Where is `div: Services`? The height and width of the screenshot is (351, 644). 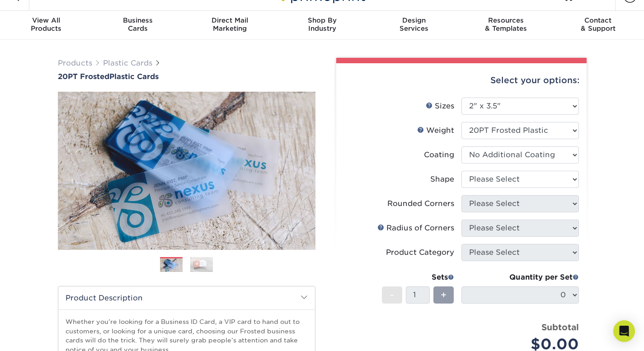
div: Services is located at coordinates (414, 24).